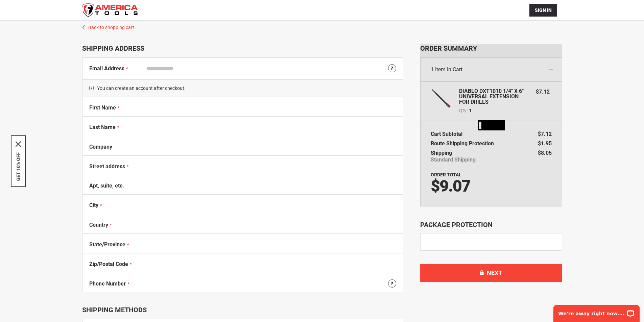 The height and width of the screenshot is (322, 644). I want to click on span: Zip/Postal Code, so click(108, 264).